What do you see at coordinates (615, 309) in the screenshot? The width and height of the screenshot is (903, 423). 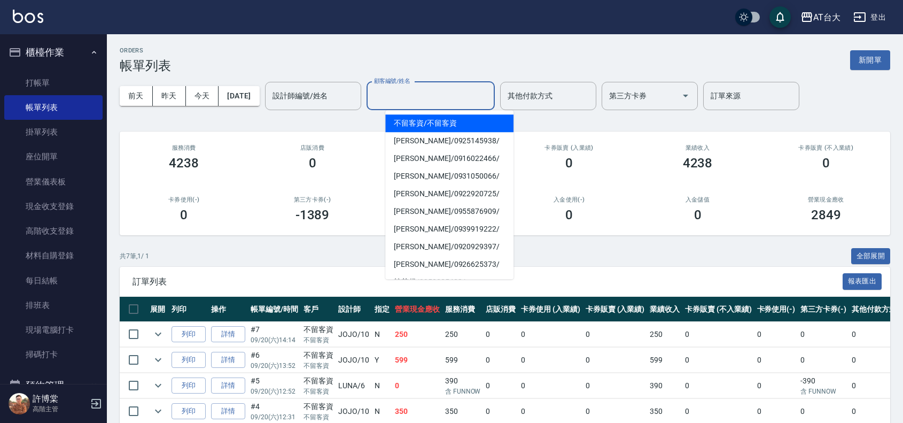 I see `th: 卡券販賣 (入業績)` at bounding box center [615, 309].